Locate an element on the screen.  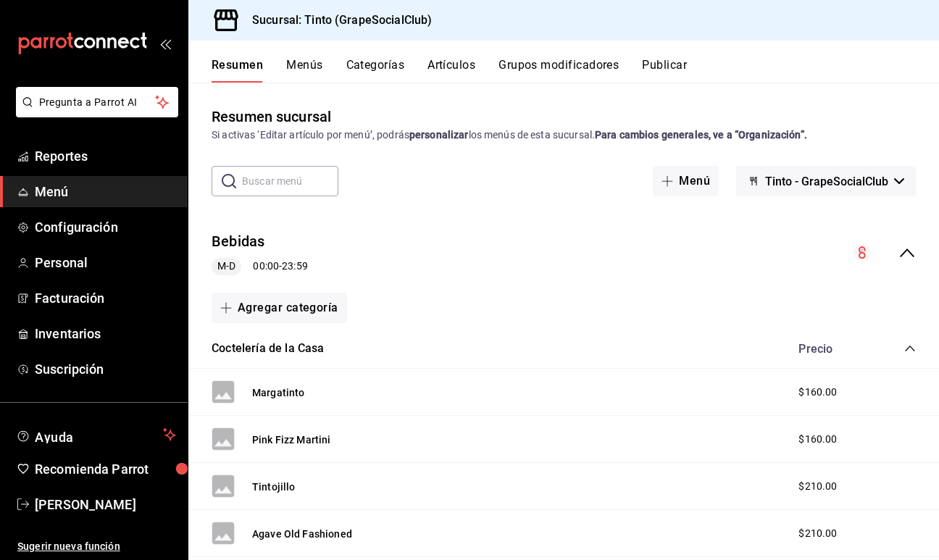
button: Grupos modificadores is located at coordinates (558, 70).